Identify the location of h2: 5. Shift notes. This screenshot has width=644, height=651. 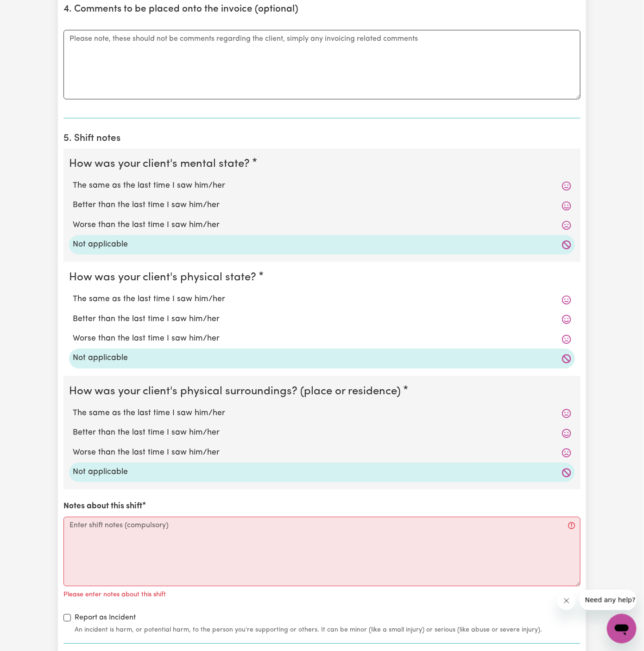
(322, 139).